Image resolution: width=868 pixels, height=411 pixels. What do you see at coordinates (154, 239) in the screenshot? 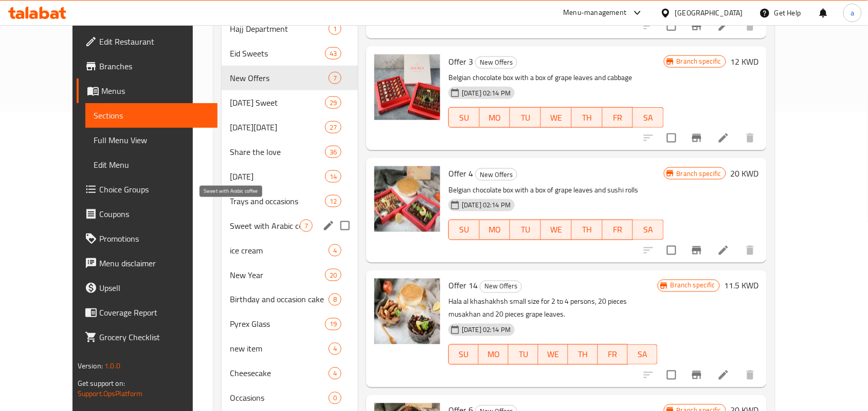
I see `span: Promotions` at bounding box center [154, 239].